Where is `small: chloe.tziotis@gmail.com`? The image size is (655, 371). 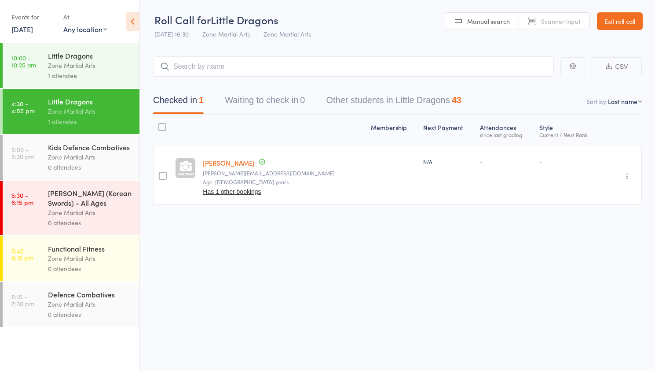 small: chloe.tziotis@gmail.com is located at coordinates (283, 173).